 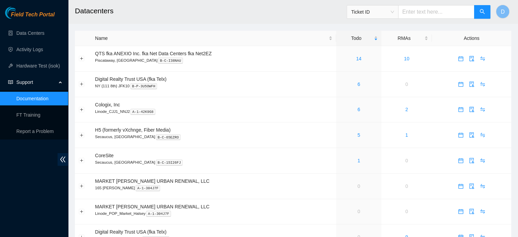 What do you see at coordinates (143, 112) in the screenshot?
I see `kbd: A-1-42K9G8` at bounding box center [143, 112].